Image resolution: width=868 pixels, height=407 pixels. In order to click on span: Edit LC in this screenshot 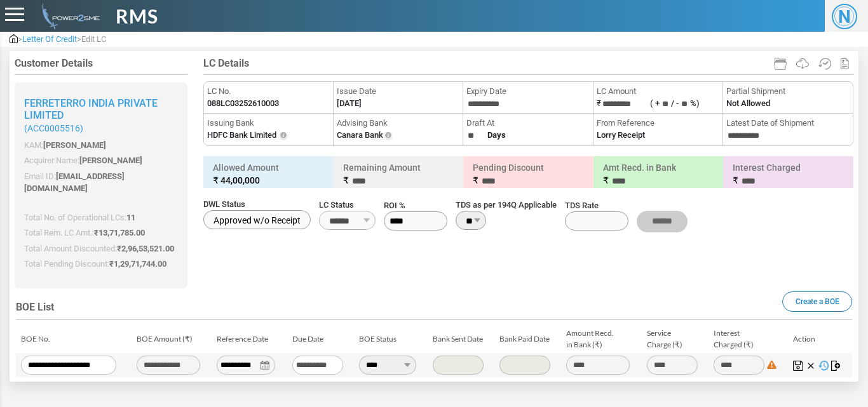, I will do `click(94, 39)`.